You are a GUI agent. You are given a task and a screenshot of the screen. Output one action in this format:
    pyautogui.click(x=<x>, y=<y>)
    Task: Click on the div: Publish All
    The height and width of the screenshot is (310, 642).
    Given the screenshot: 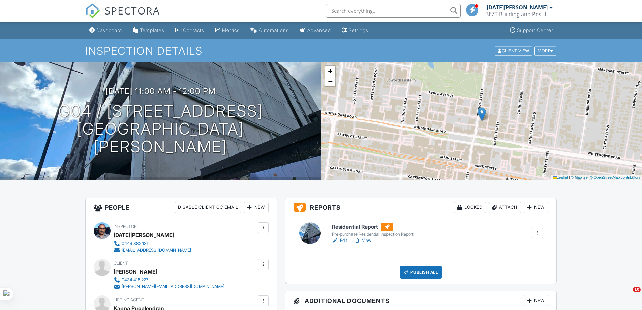 What is the action you would take?
    pyautogui.click(x=421, y=272)
    